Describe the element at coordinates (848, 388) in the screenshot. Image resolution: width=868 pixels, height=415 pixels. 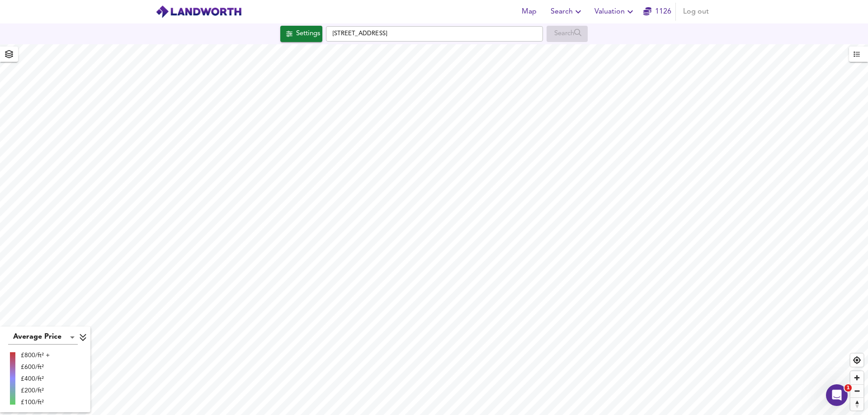
I see `span: 1` at that location.